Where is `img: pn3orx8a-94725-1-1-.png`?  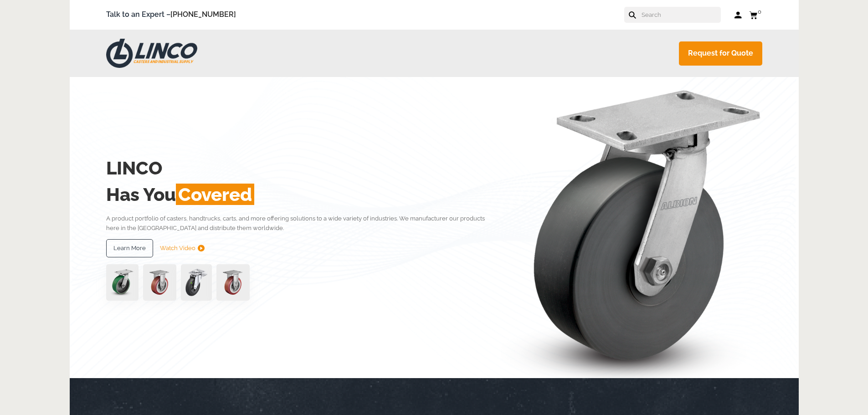 img: pn3orx8a-94725-1-1-.png is located at coordinates (122, 282).